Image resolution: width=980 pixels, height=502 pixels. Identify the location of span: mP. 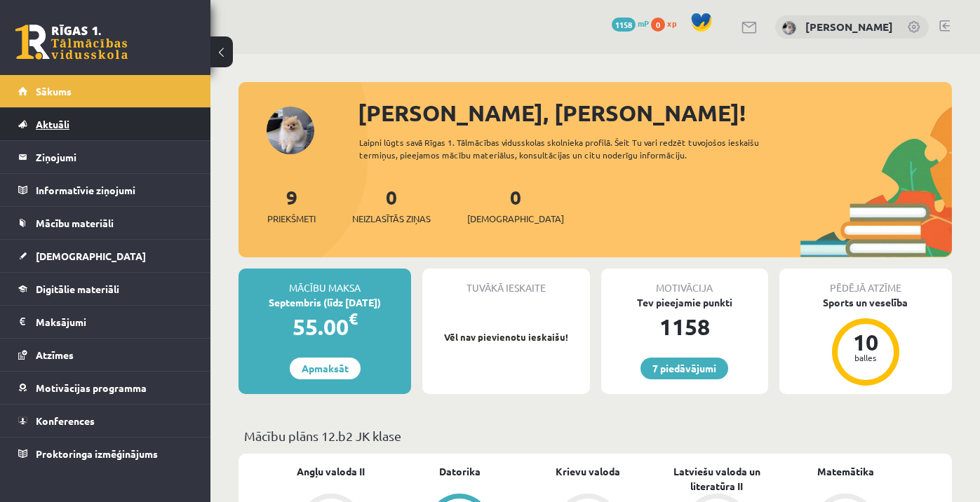
(643, 23).